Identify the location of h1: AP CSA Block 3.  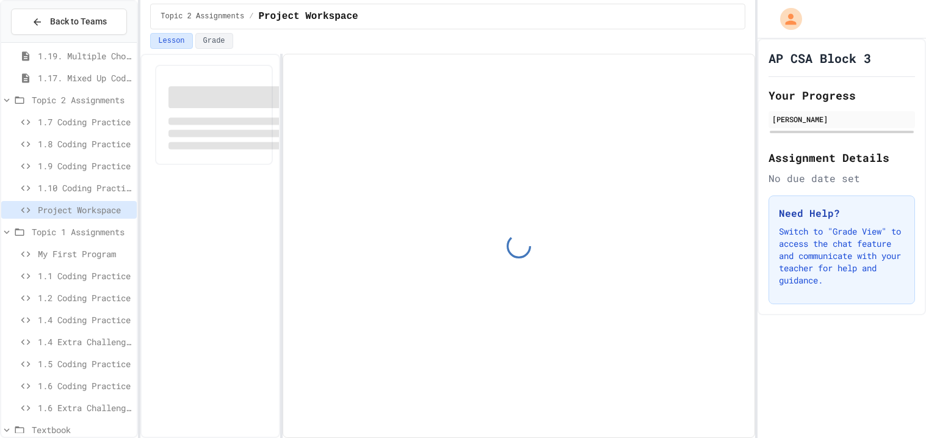
(820, 58).